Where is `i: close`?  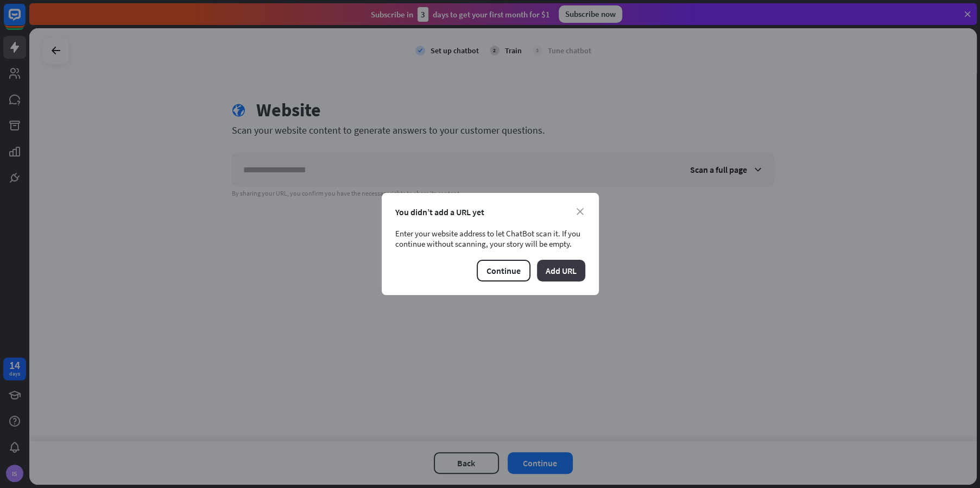 i: close is located at coordinates (580, 212).